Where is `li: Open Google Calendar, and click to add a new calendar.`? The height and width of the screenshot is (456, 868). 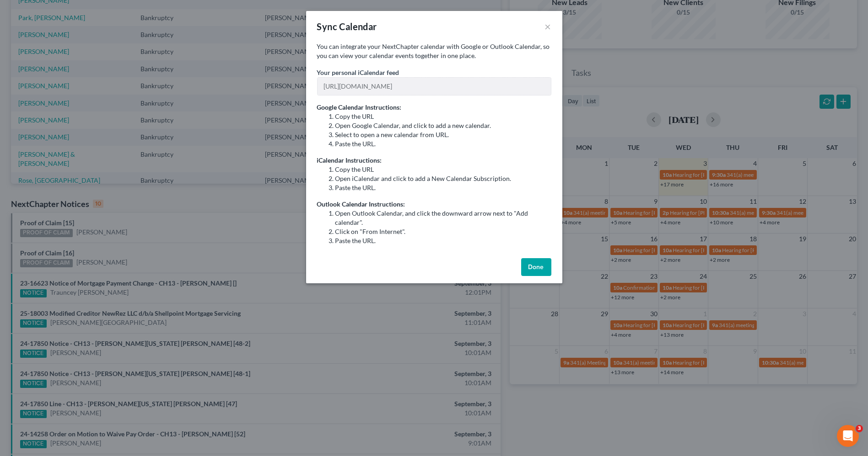 li: Open Google Calendar, and click to add a new calendar. is located at coordinates (443, 126).